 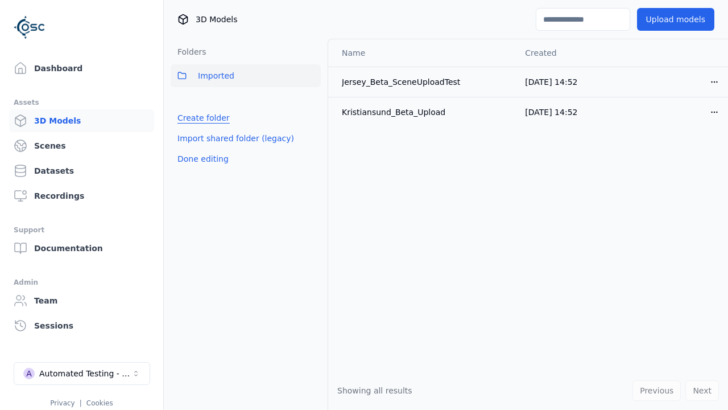 What do you see at coordinates (81, 248) in the screenshot?
I see `a: Documentation` at bounding box center [81, 248].